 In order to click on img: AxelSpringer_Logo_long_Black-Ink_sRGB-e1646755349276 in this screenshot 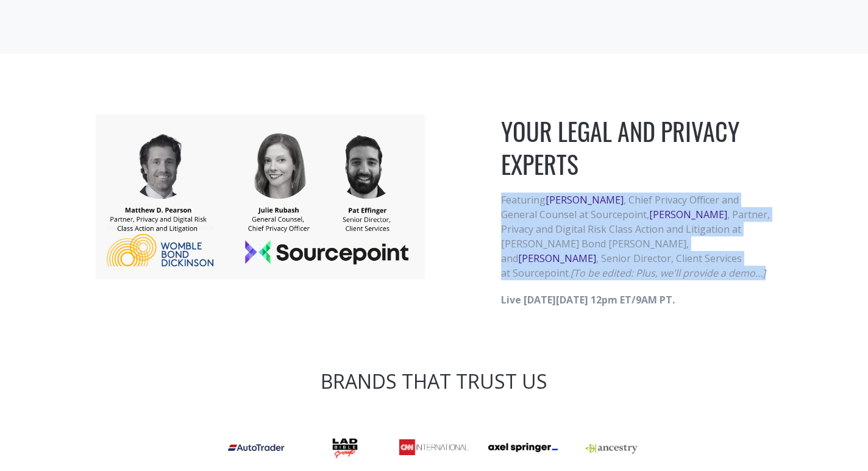, I will do `click(523, 448)`.